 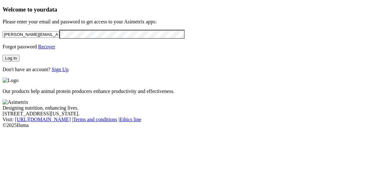 I want to click on a: Terms and conditions, so click(x=95, y=119).